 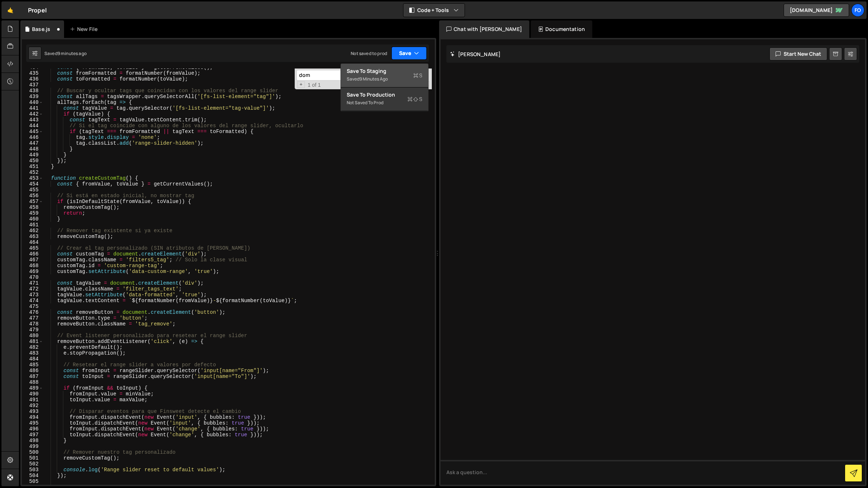 What do you see at coordinates (33, 85) in the screenshot?
I see `div: 437` at bounding box center [33, 85].